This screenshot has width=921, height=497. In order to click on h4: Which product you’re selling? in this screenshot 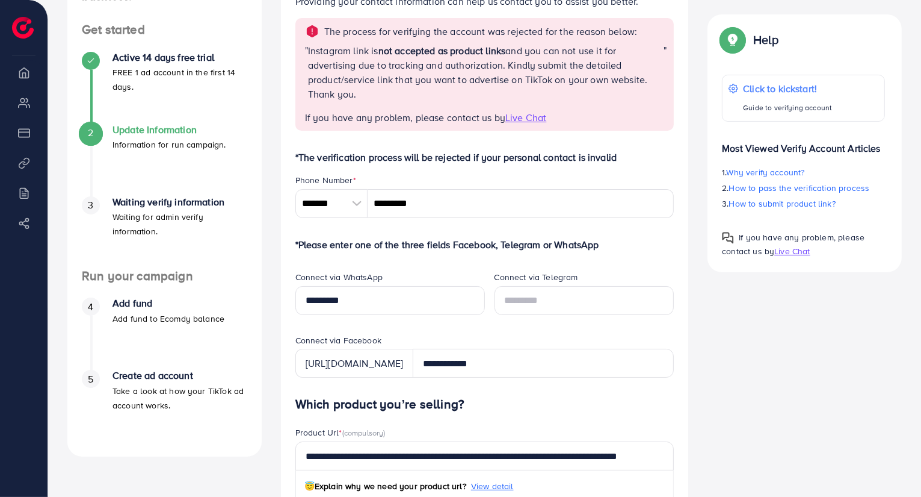, I will do `click(485, 404)`.